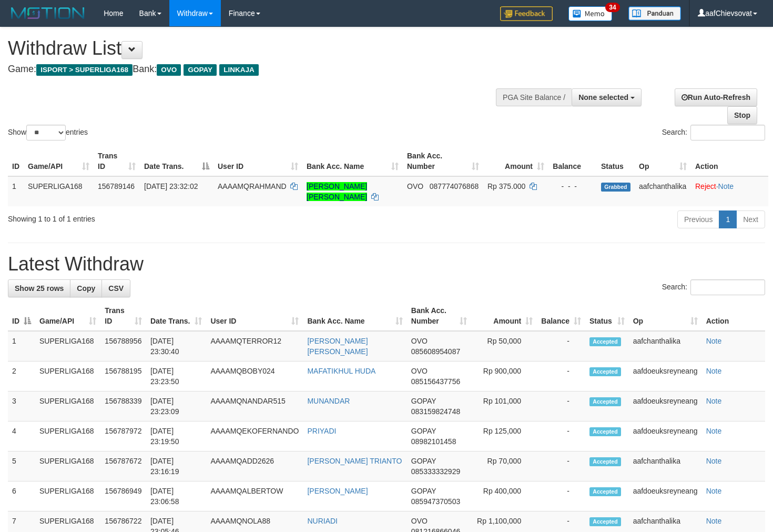 This screenshot has width=773, height=532. Describe the element at coordinates (161, 216) in the screenshot. I see `div: Showing 1 to 1 of 1 entries` at that location.